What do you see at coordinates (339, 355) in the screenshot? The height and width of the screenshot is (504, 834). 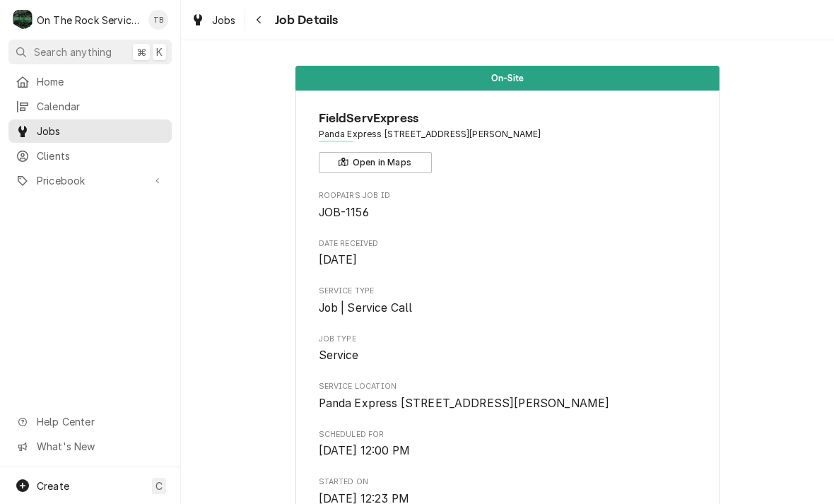 I see `span: Service` at bounding box center [339, 355].